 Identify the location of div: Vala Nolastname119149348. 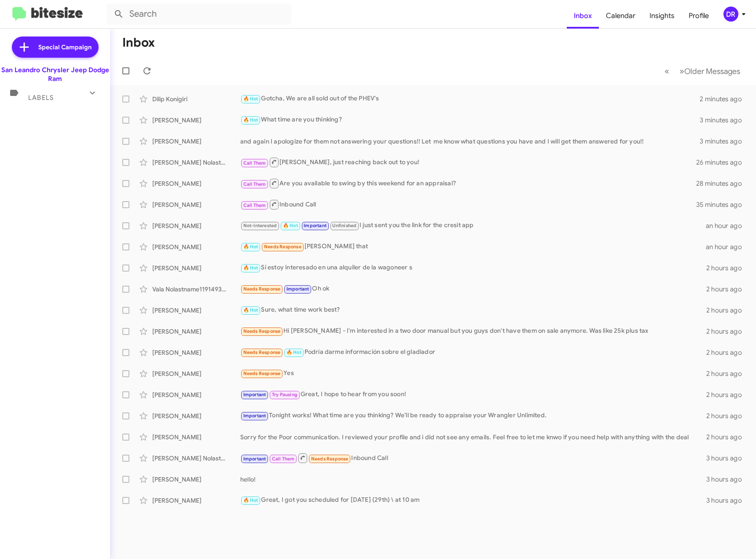
(197, 289).